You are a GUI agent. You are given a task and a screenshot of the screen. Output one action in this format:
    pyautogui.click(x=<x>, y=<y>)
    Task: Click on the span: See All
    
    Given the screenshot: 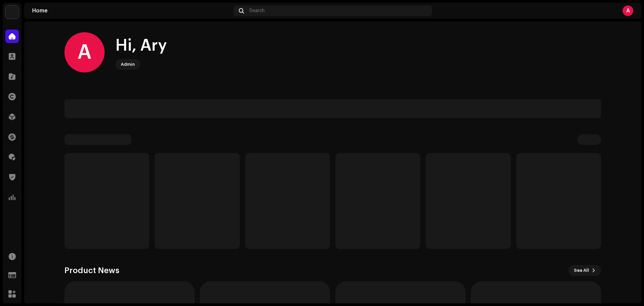 What is the action you would take?
    pyautogui.click(x=582, y=271)
    